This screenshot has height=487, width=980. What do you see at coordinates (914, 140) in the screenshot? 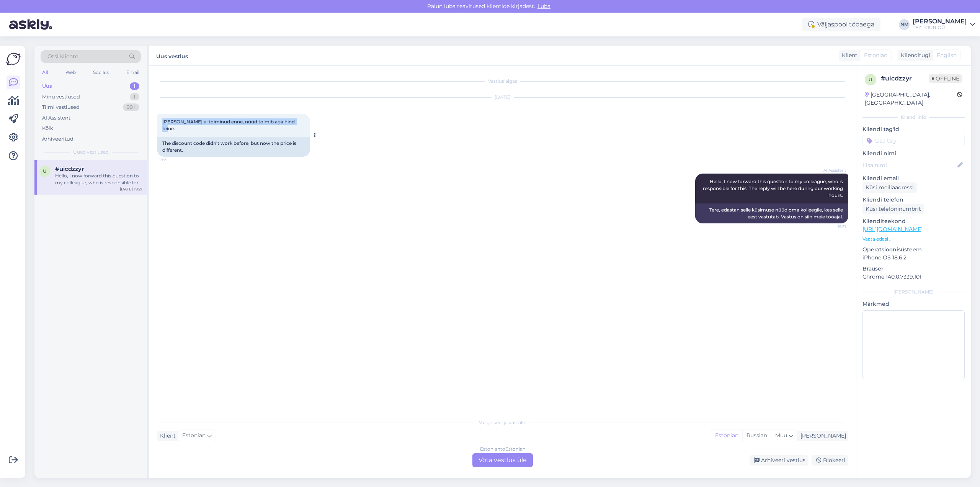
I see `input: Lisa tag` at bounding box center [914, 140].